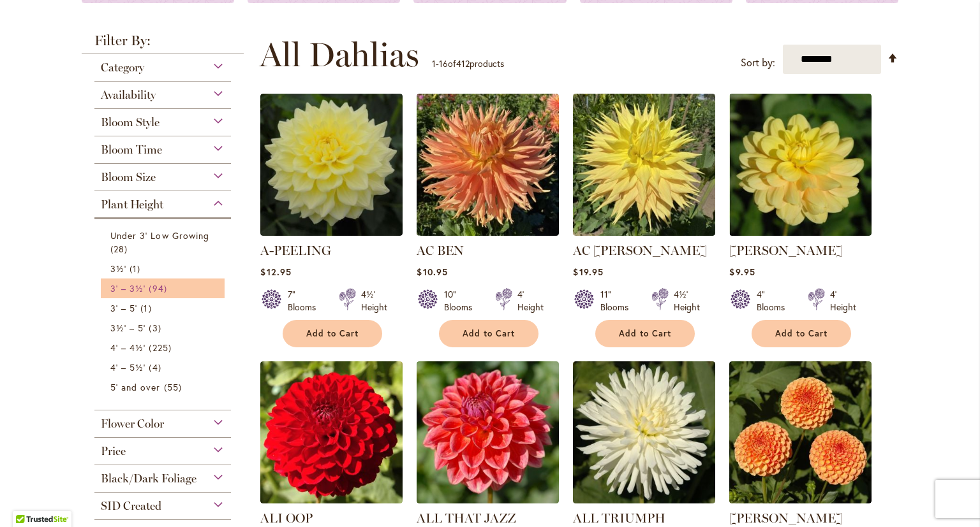  I want to click on img: AHOY MATEY, so click(800, 165).